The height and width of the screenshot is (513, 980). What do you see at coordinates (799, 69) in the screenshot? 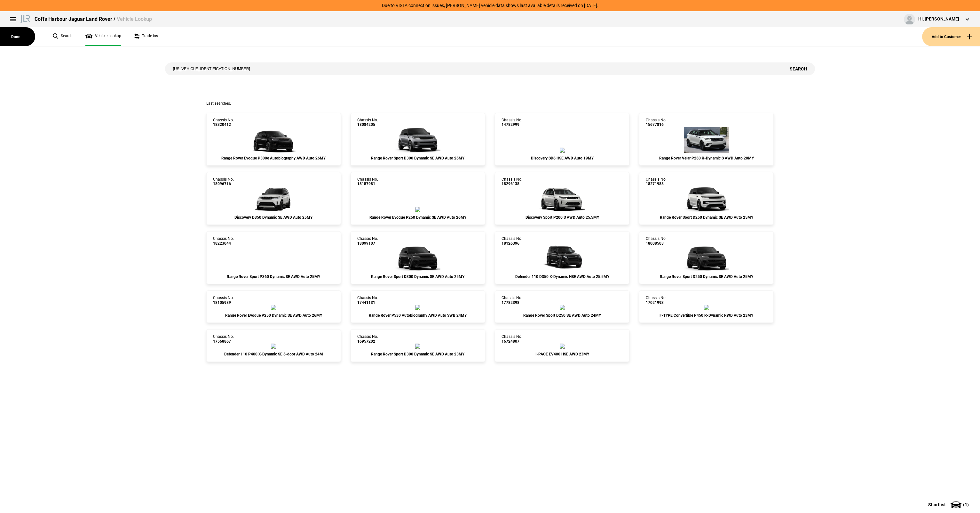
I see `button: Search` at bounding box center [799, 69].